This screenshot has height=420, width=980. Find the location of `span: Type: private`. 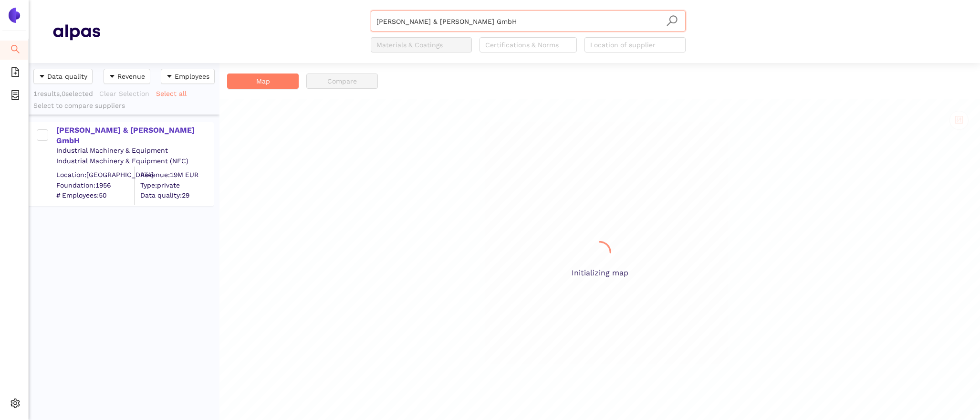

span: Type: private is located at coordinates (176, 185).